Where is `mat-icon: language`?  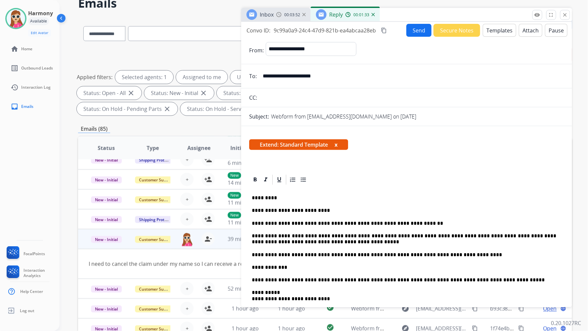 mat-icon: language is located at coordinates (563, 308).